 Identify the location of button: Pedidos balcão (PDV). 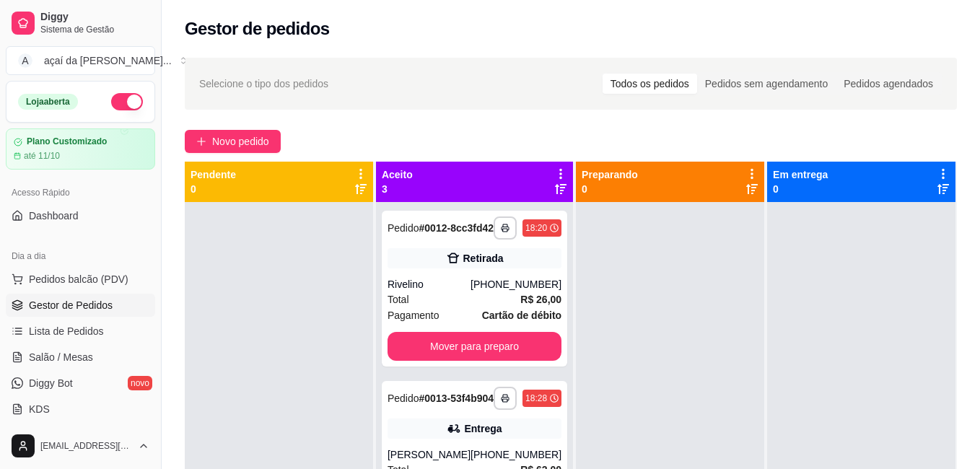
(80, 279).